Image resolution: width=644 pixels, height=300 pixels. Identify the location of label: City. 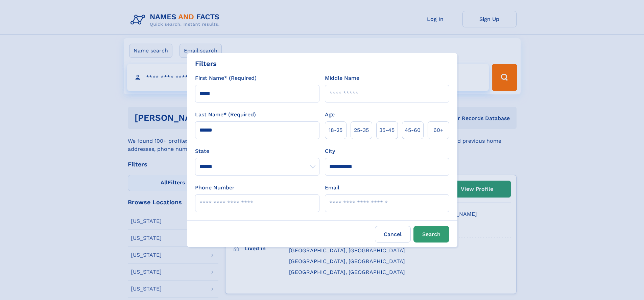
(330, 151).